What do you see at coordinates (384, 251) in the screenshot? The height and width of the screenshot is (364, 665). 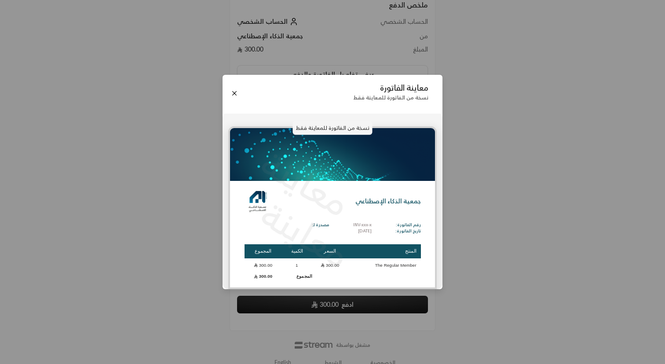 I see `th: المنتج` at bounding box center [384, 251].